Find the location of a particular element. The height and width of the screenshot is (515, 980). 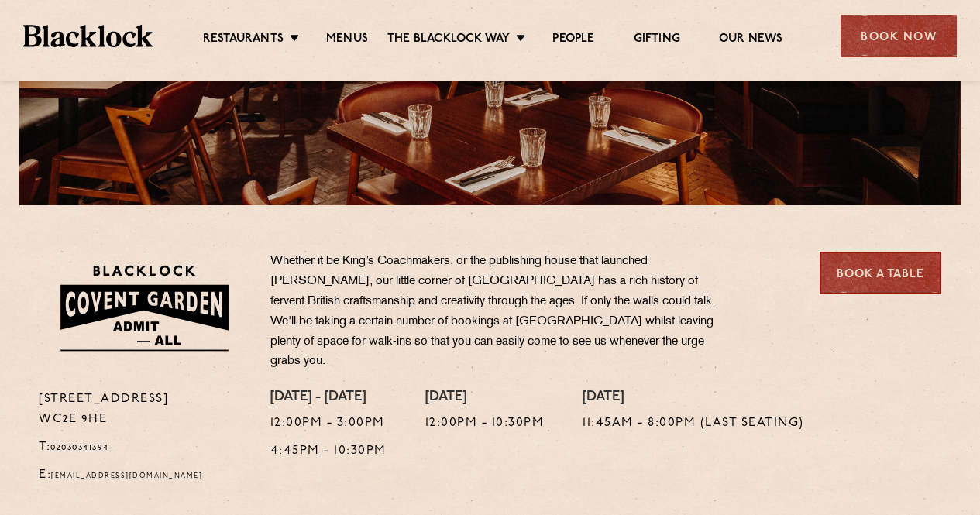

p: E: is located at coordinates (142, 475).